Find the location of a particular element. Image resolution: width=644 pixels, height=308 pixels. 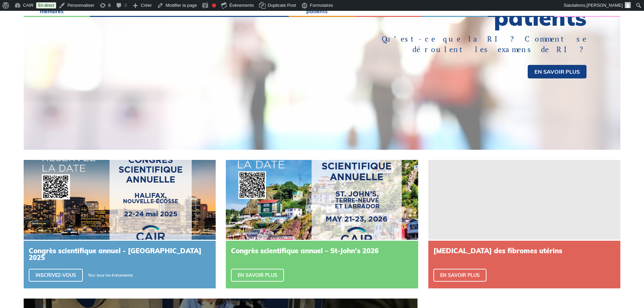

a: En direct is located at coordinates (46, 6).